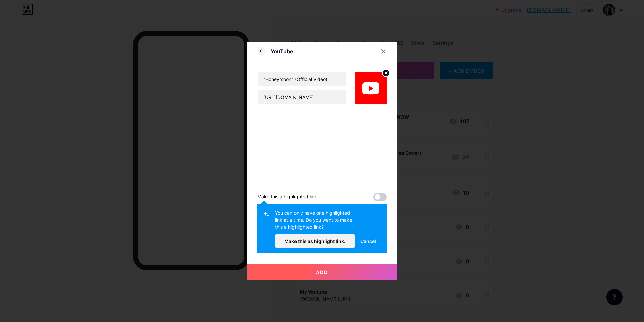  What do you see at coordinates (315, 241) in the screenshot?
I see `button: Make this as highlight link.` at bounding box center [315, 241].